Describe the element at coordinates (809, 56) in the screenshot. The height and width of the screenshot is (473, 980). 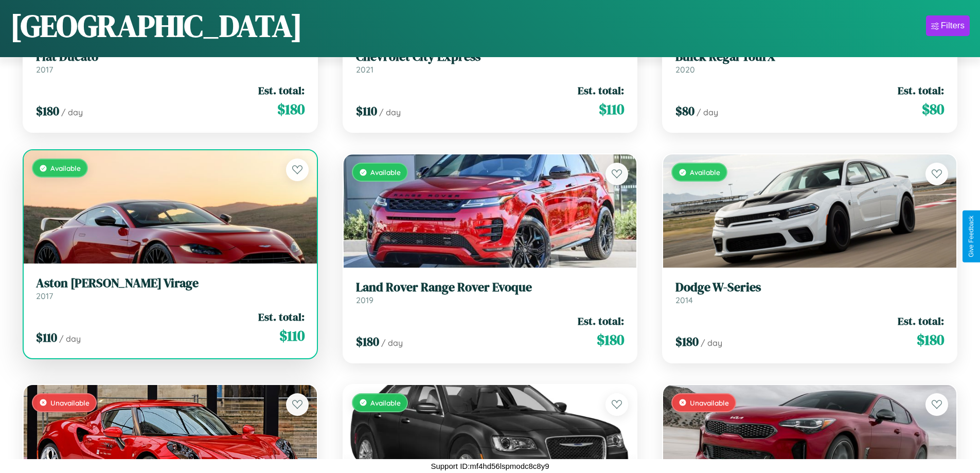
I see `h3: Buick Regal TourX` at that location.